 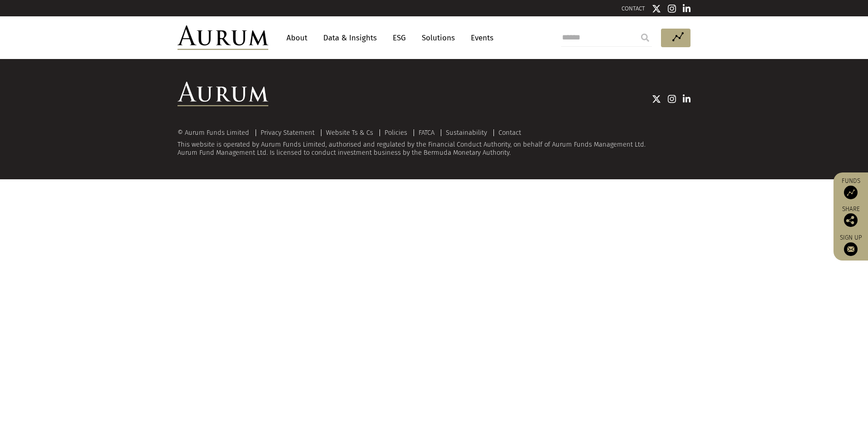 I want to click on a: Events, so click(x=480, y=38).